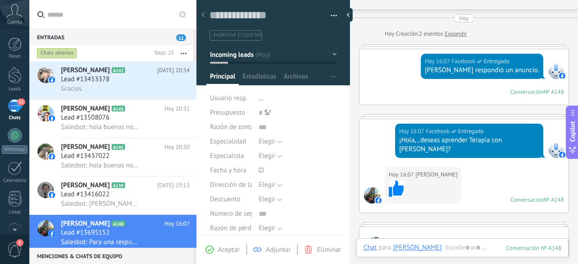 This screenshot has width=578, height=264. What do you see at coordinates (225, 199) in the screenshot?
I see `span: Descuento` at bounding box center [225, 199].